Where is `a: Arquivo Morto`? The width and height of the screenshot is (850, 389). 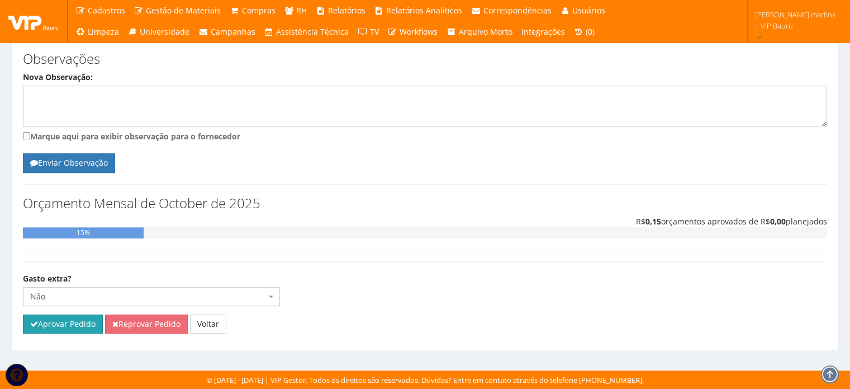
a: Arquivo Morto is located at coordinates (480, 32).